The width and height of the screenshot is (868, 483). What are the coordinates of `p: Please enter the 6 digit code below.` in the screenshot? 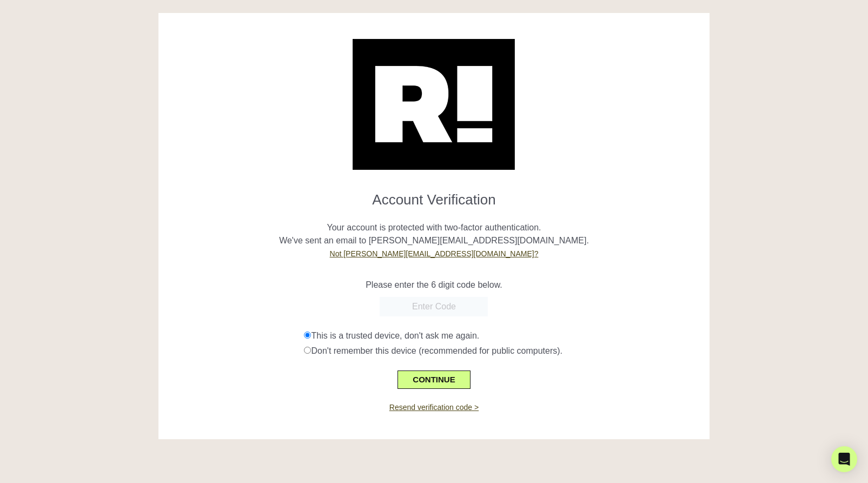 It's located at (434, 285).